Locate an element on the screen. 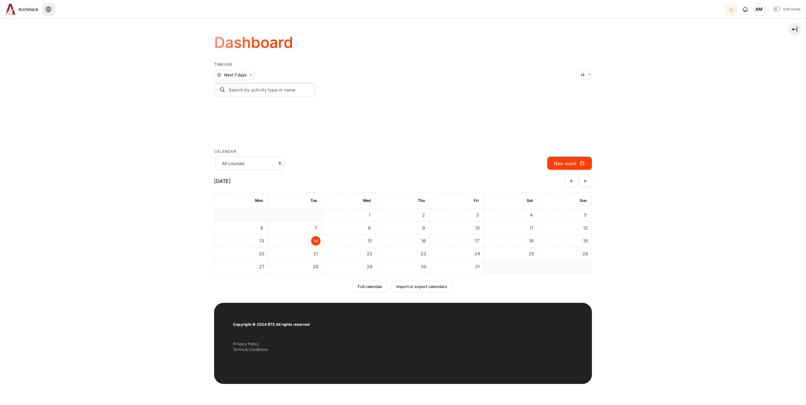  span: 20 is located at coordinates (261, 254).